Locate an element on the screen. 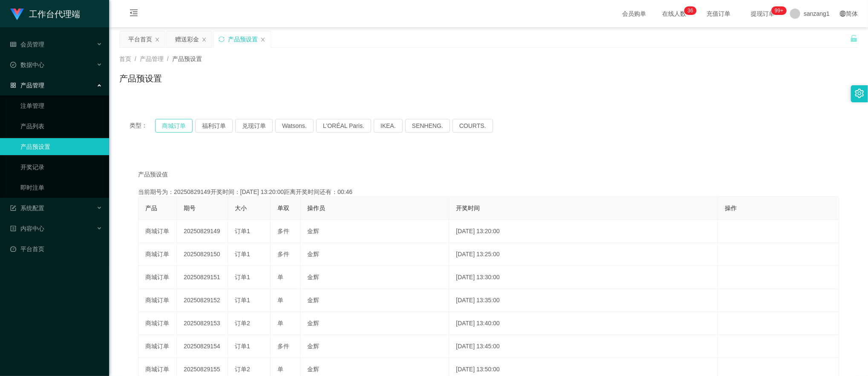 The width and height of the screenshot is (868, 376). i: 图标: profile is located at coordinates (13, 229).